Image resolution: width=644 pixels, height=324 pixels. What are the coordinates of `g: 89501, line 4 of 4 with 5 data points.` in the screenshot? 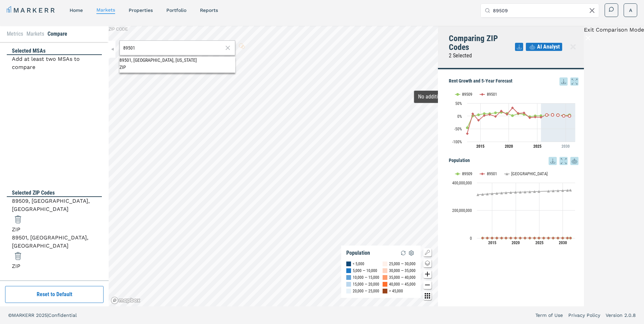 It's located at (558, 115).